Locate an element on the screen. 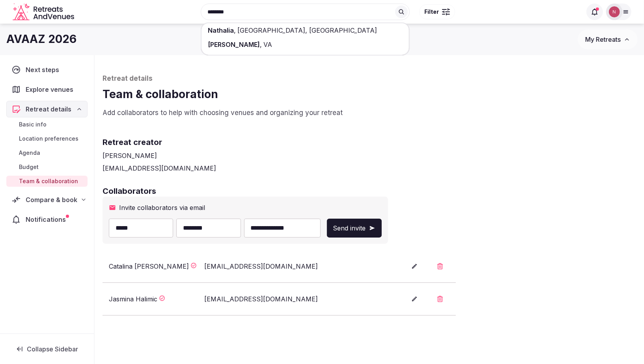  a: Next steps is located at coordinates (47, 70).